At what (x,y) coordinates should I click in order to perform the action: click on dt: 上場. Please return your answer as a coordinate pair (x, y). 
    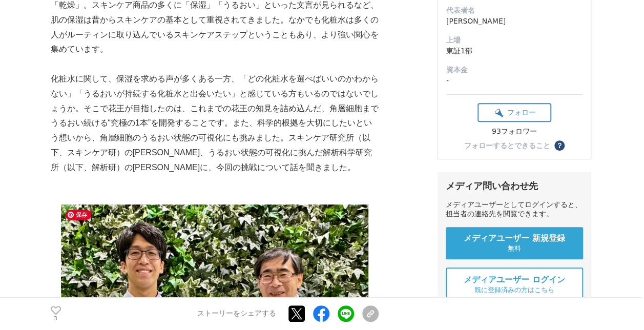
    Looking at the image, I should click on (515, 40).